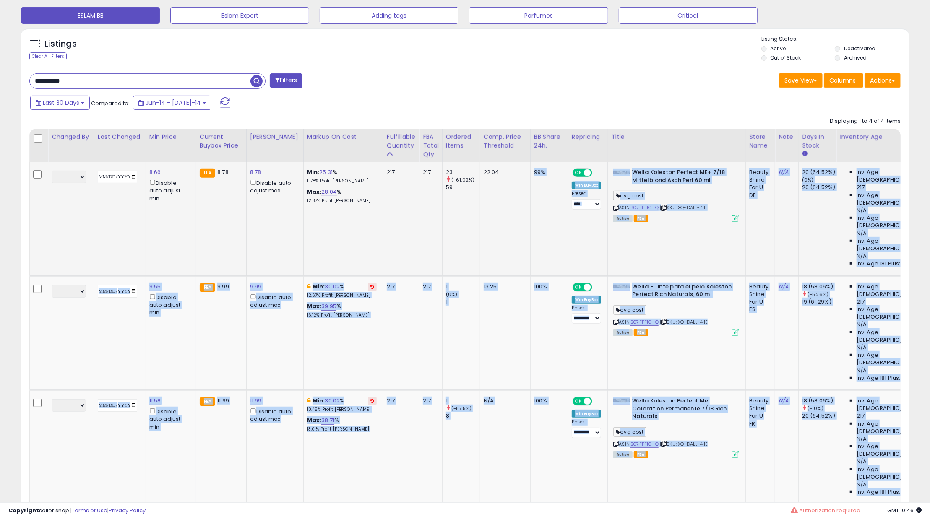 The width and height of the screenshot is (930, 519). I want to click on div: 8, so click(463, 416).